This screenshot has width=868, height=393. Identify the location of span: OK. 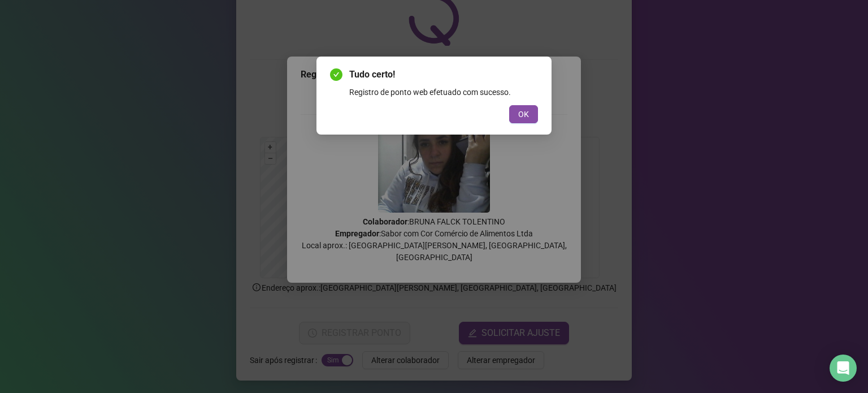
(524, 114).